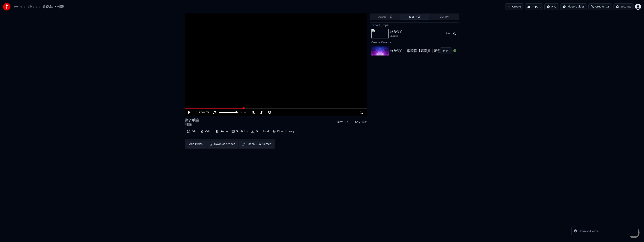 The width and height of the screenshot is (644, 242). I want to click on button: Queue, so click(385, 17).